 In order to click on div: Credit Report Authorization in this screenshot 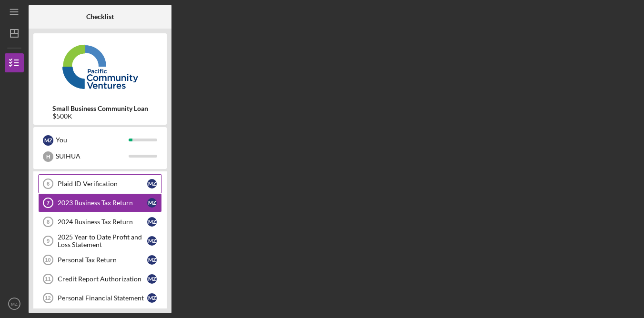, I will do `click(102, 279)`.